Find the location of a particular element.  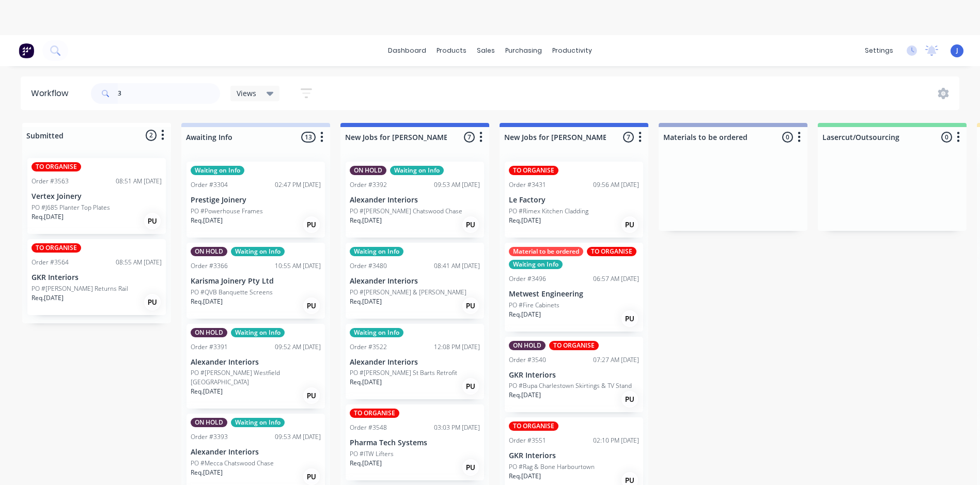

p: PO #Rimex Kitchen Cladding is located at coordinates (549, 211).